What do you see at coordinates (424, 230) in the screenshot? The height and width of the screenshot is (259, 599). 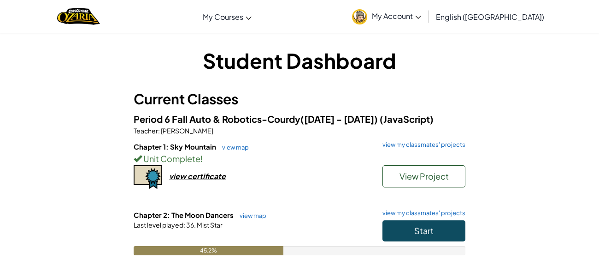 I see `span: Start` at bounding box center [424, 230].